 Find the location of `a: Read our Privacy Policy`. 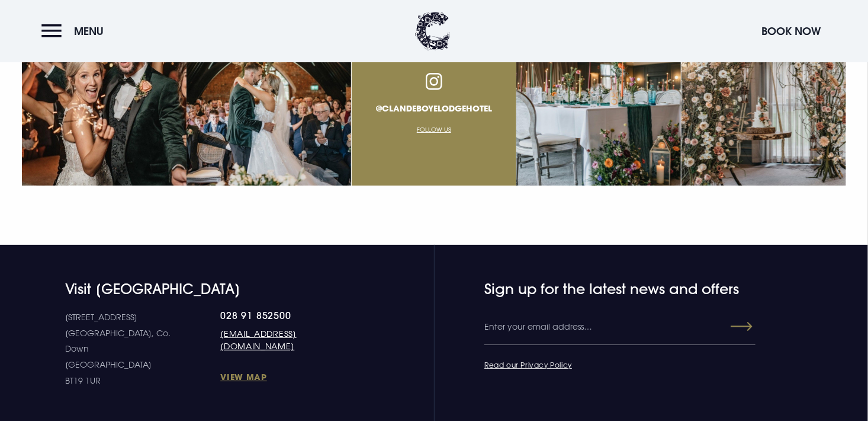

a: Read our Privacy Policy is located at coordinates (528, 365).